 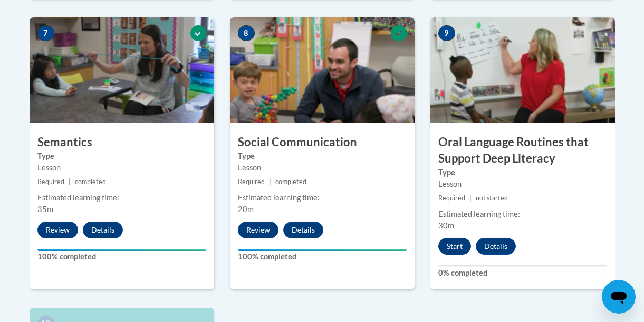 What do you see at coordinates (523, 151) in the screenshot?
I see `h3: Oral Language Routines that Support Deep Literacy` at bounding box center [523, 151].